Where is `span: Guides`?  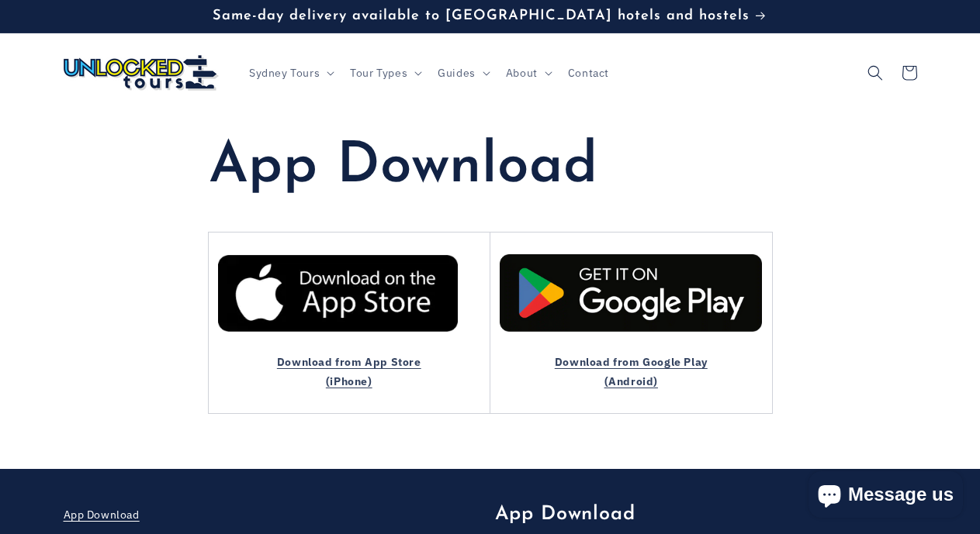
span: Guides is located at coordinates (456, 72).